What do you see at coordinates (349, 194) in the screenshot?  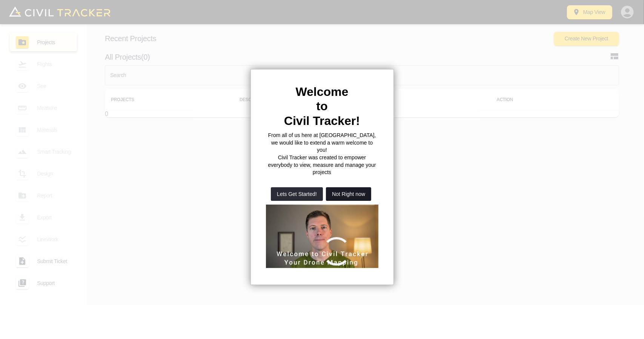 I see `button: Not Right now` at bounding box center [349, 194].